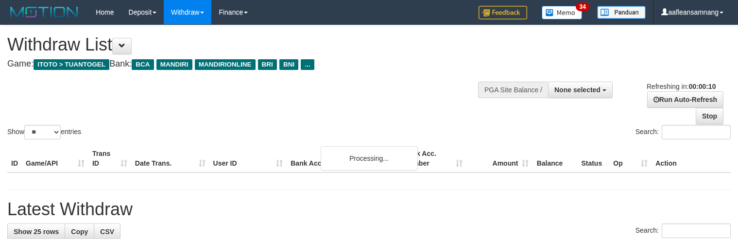 This screenshot has height=239, width=738. What do you see at coordinates (225, 65) in the screenshot?
I see `span: MANDIRIONLINE` at bounding box center [225, 65].